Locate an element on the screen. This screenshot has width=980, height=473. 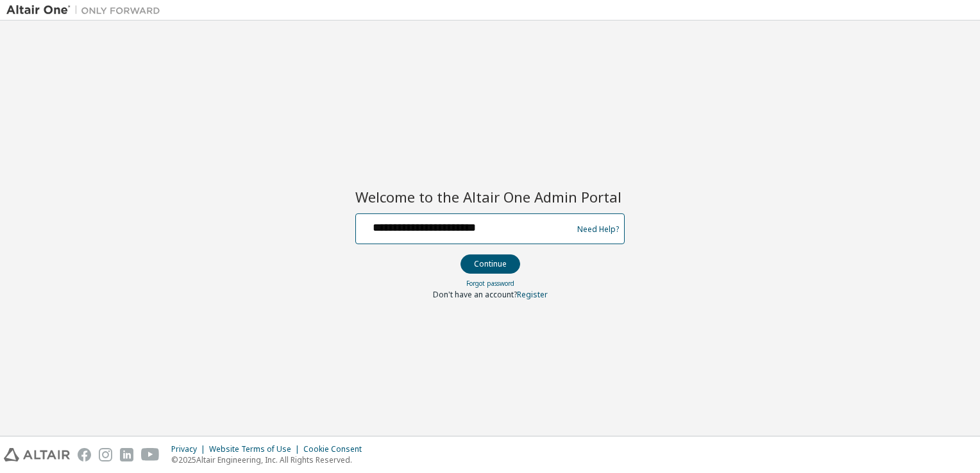
div: Privacy is located at coordinates (190, 449).